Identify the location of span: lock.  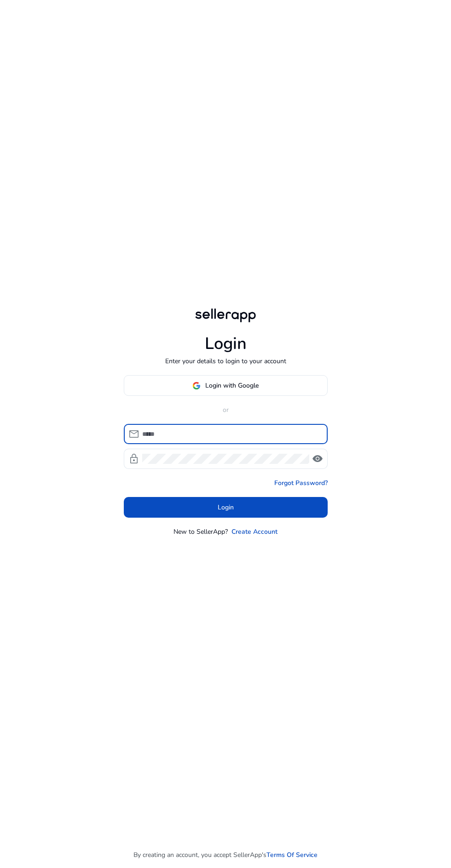
(134, 459).